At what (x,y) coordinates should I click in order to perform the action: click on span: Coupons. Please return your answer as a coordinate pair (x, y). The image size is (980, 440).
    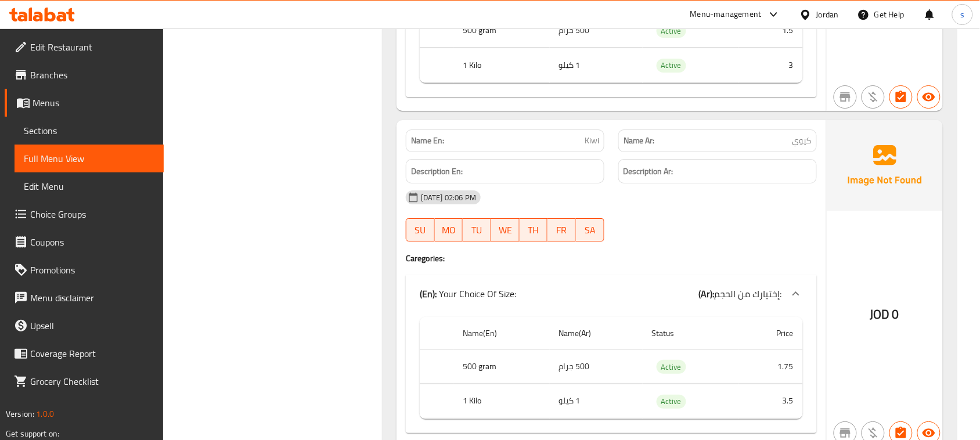
    Looking at the image, I should click on (92, 242).